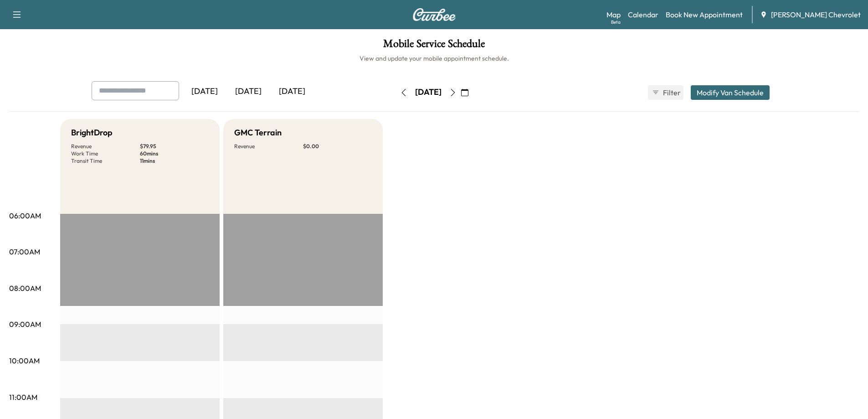 This screenshot has height=419, width=868. I want to click on button: Filter, so click(666, 93).